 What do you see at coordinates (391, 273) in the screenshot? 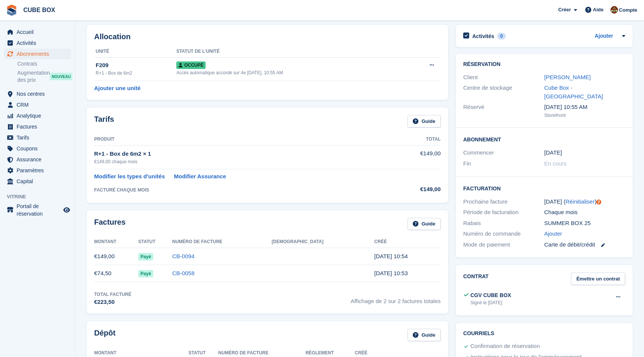
I see `time: 2025-07-04 08:53:43 UTC` at bounding box center [391, 273].